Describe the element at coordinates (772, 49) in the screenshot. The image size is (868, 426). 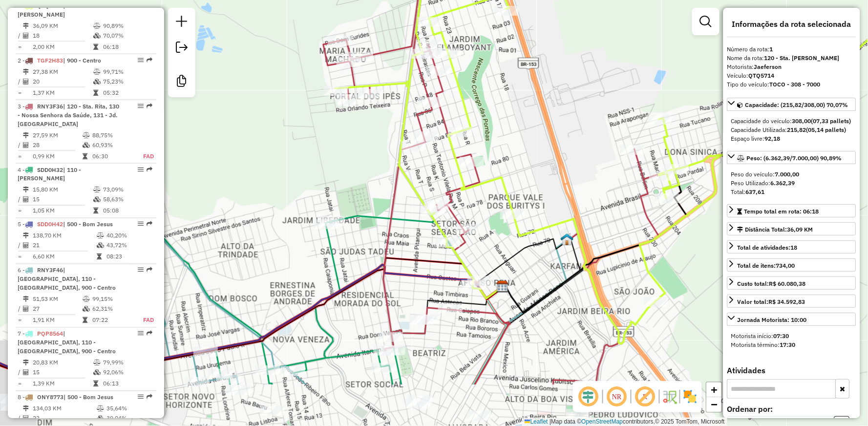
I see `strong: 1` at that location.